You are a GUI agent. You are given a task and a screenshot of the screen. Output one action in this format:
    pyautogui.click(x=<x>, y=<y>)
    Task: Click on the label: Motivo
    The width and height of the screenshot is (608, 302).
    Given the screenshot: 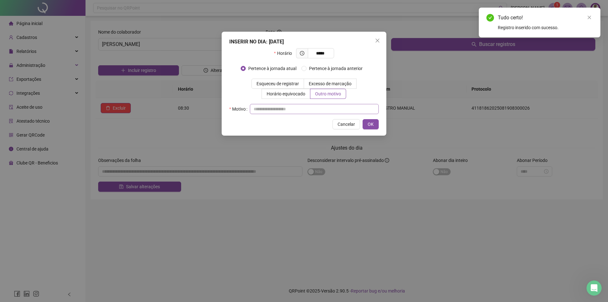 What is the action you would take?
    pyautogui.click(x=240, y=109)
    